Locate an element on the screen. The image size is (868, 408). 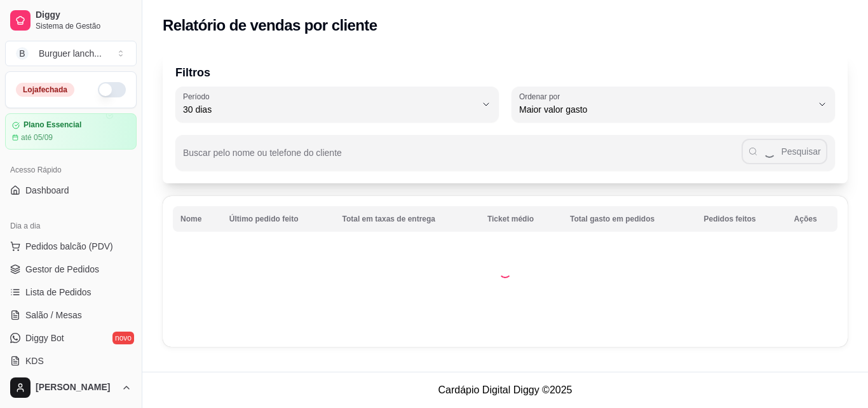
a: Dashboard is located at coordinates (71, 190).